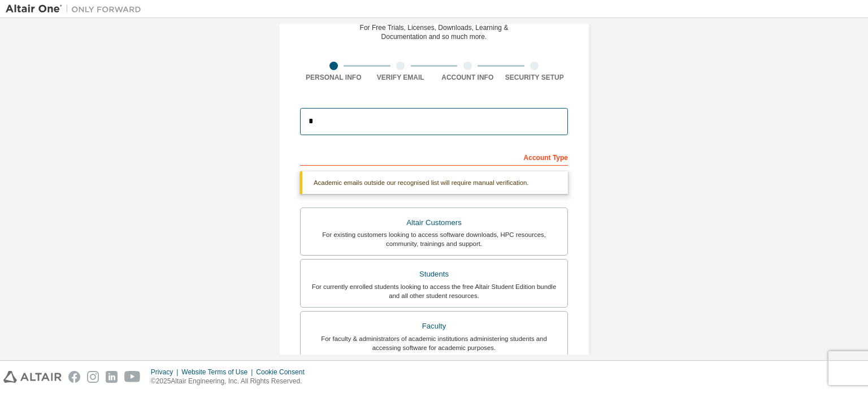  Describe the element at coordinates (219, 372) in the screenshot. I see `div: Website Terms of Use` at that location.